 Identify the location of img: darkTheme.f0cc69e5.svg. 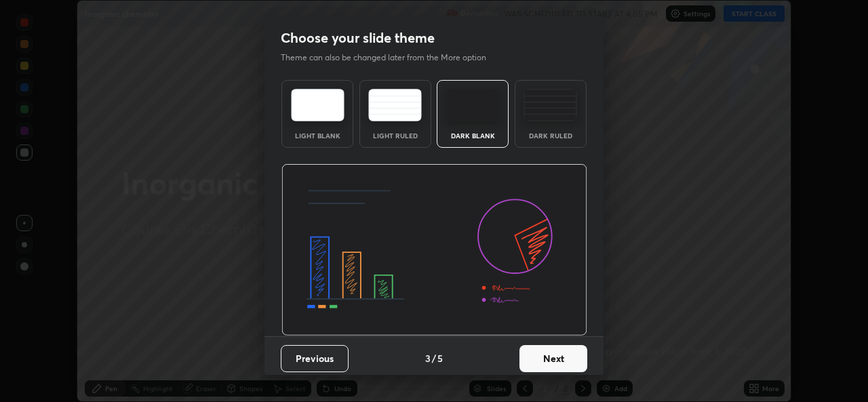
(473, 105).